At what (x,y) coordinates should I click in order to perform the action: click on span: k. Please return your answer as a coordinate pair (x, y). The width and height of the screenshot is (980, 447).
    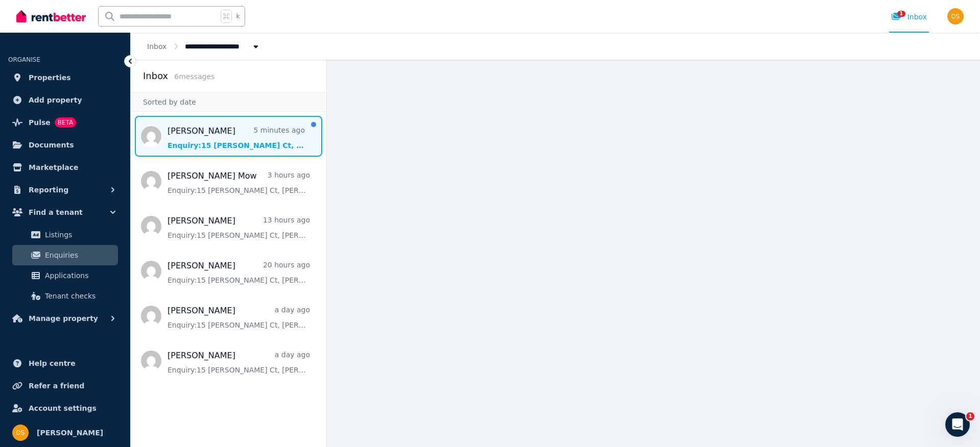
    Looking at the image, I should click on (238, 17).